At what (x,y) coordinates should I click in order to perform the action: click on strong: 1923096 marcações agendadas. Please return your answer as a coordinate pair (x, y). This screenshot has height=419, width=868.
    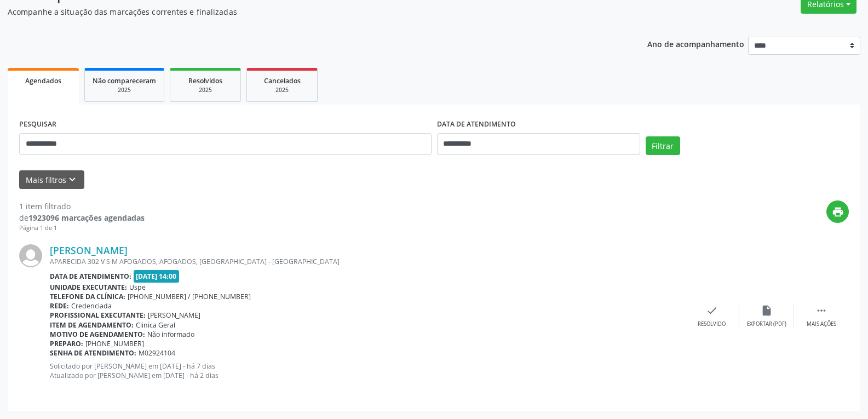
    Looking at the image, I should click on (87, 218).